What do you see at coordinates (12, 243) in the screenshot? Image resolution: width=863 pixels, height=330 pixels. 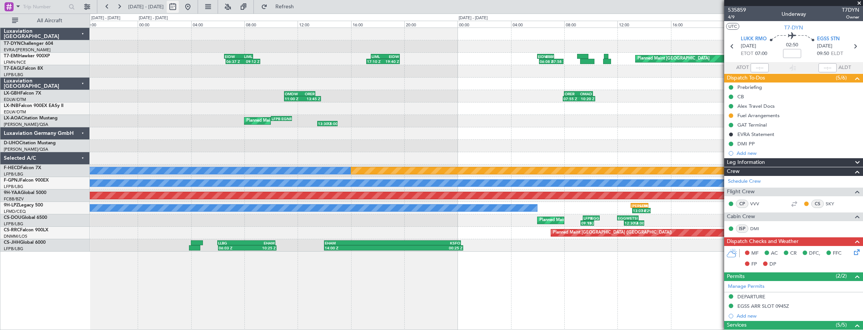 I see `span: CS-JHH` at bounding box center [12, 243].